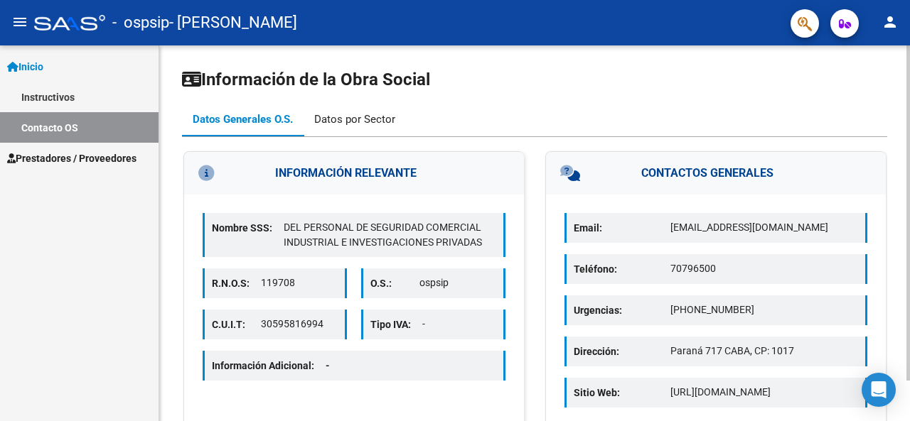  I want to click on div: Datos Generales O.S., so click(242, 119).